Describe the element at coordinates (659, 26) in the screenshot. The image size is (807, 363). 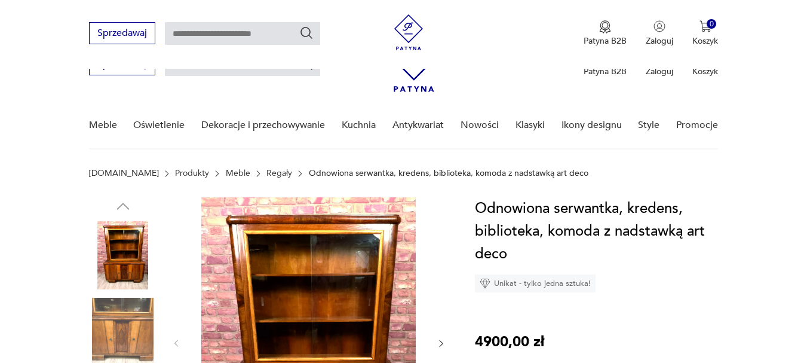
I see `img: Ikonka użytkownika` at that location.